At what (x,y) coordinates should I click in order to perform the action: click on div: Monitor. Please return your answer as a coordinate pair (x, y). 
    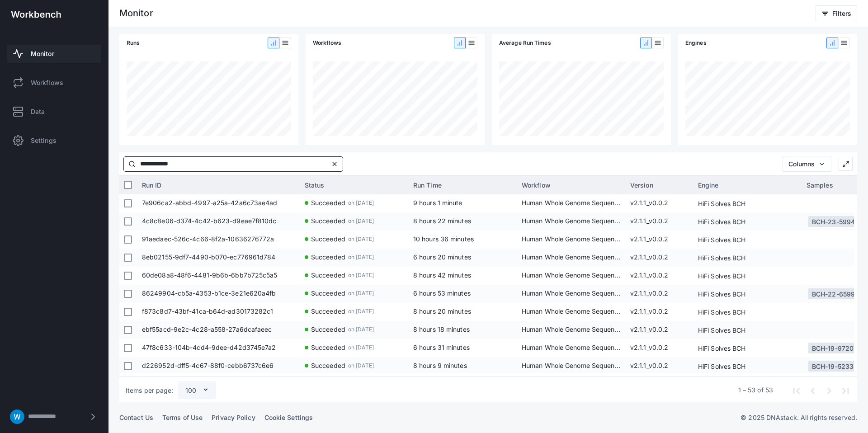
    Looking at the image, I should click on (136, 14).